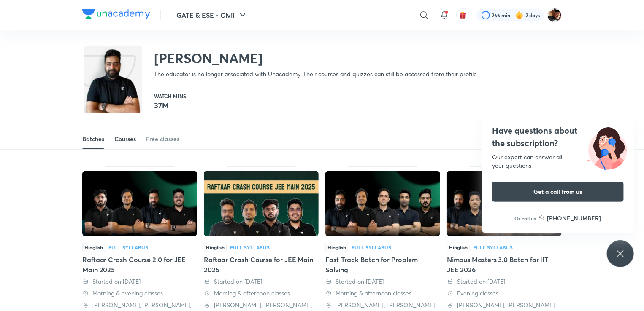 The image size is (644, 311). Describe the element at coordinates (140, 265) in the screenshot. I see `div: Raftaar Crash Course 2.0 for JEE Main 2025` at that location.